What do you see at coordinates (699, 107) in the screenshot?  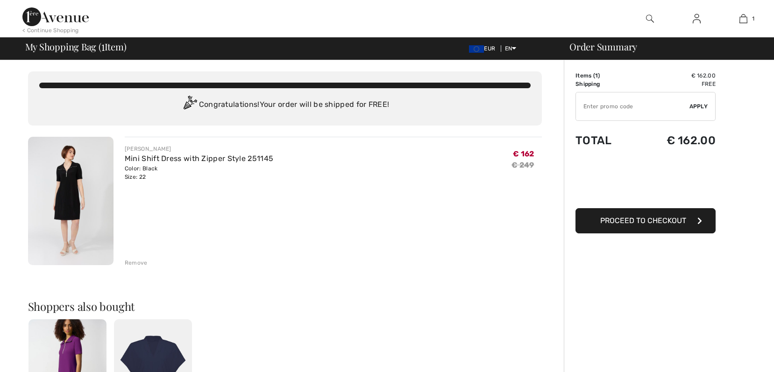 I see `span: Apply` at bounding box center [699, 107].